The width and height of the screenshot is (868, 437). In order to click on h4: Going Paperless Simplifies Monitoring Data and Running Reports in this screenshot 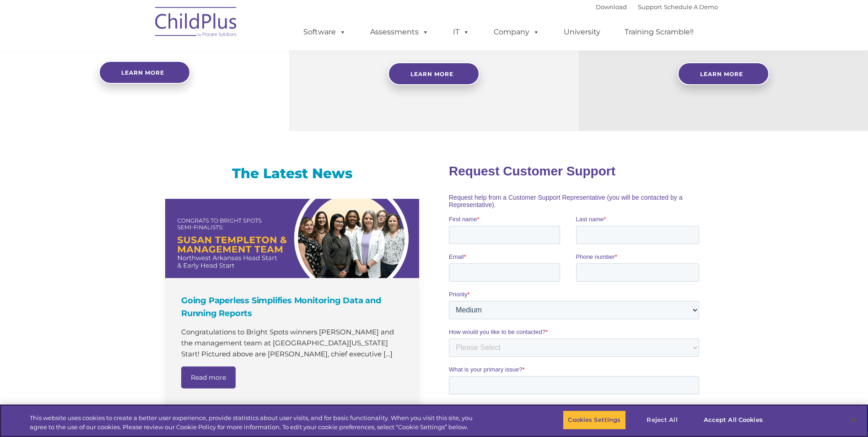, I will do `click(294, 307)`.